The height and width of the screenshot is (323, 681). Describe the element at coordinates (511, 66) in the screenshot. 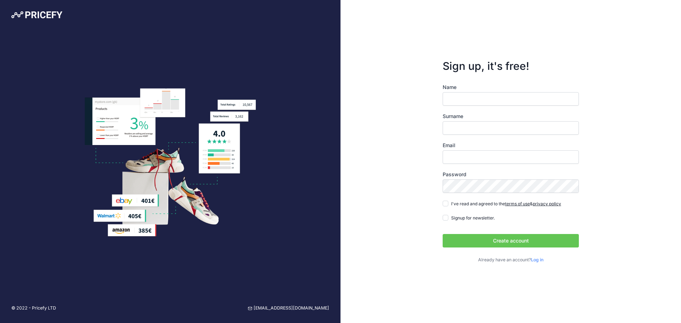

I see `h3: Sign up, it's free!` at that location.